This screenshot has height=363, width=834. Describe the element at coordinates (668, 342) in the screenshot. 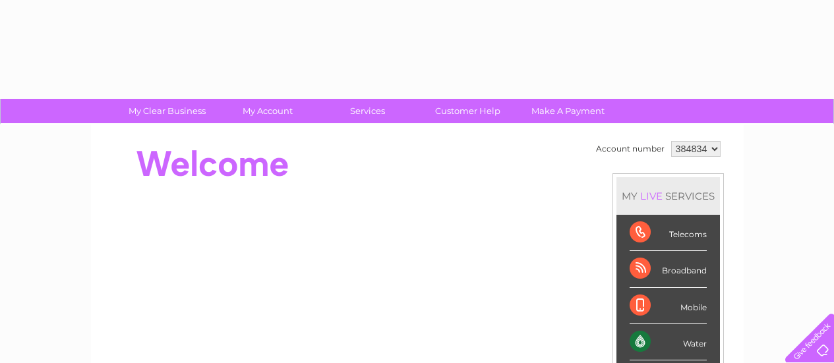

I see `div: Water` at that location.